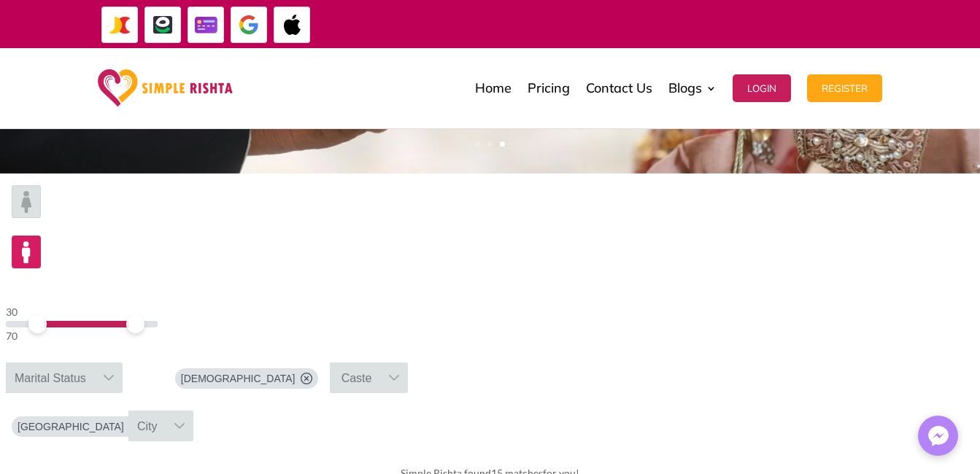 The image size is (980, 474). I want to click on a: Contact Us, so click(619, 89).